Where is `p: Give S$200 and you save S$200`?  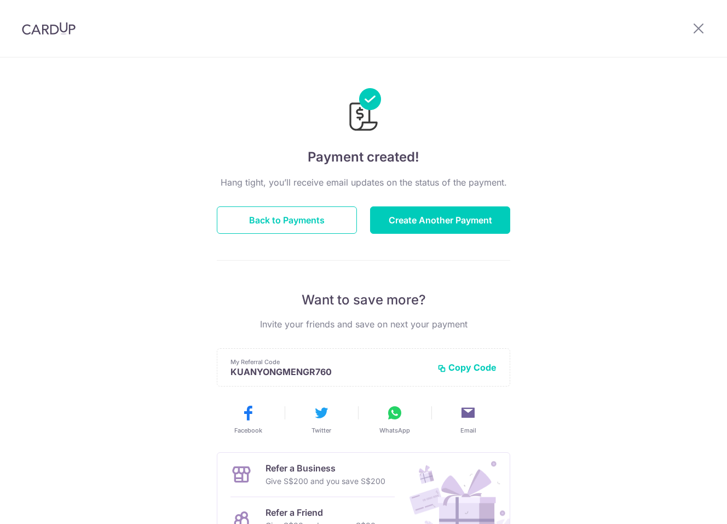 p: Give S$200 and you save S$200 is located at coordinates (325, 481).